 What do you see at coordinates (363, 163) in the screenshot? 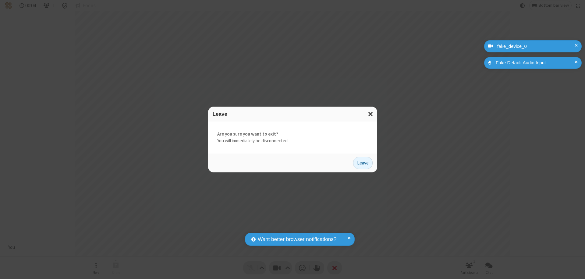
I see `button: Leave` at bounding box center [363, 163].